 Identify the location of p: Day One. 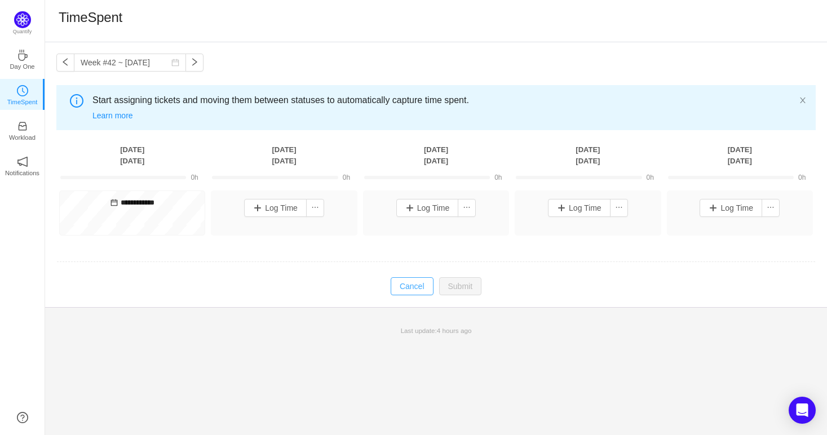
(22, 67).